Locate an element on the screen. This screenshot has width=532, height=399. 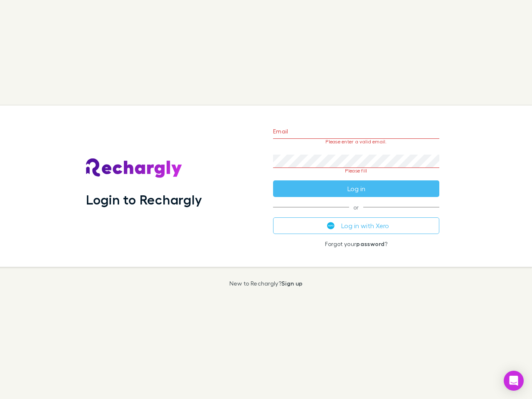
span: or is located at coordinates (356, 207).